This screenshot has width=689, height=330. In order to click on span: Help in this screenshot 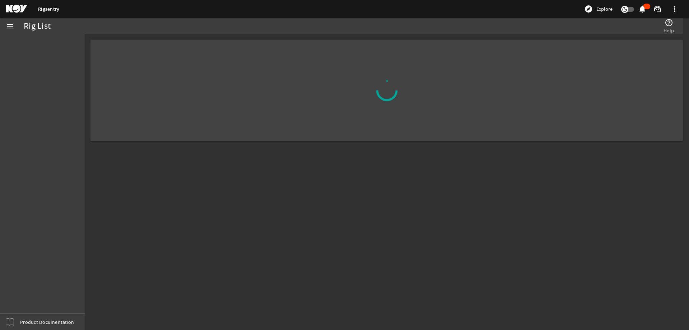, I will do `click(669, 31)`.